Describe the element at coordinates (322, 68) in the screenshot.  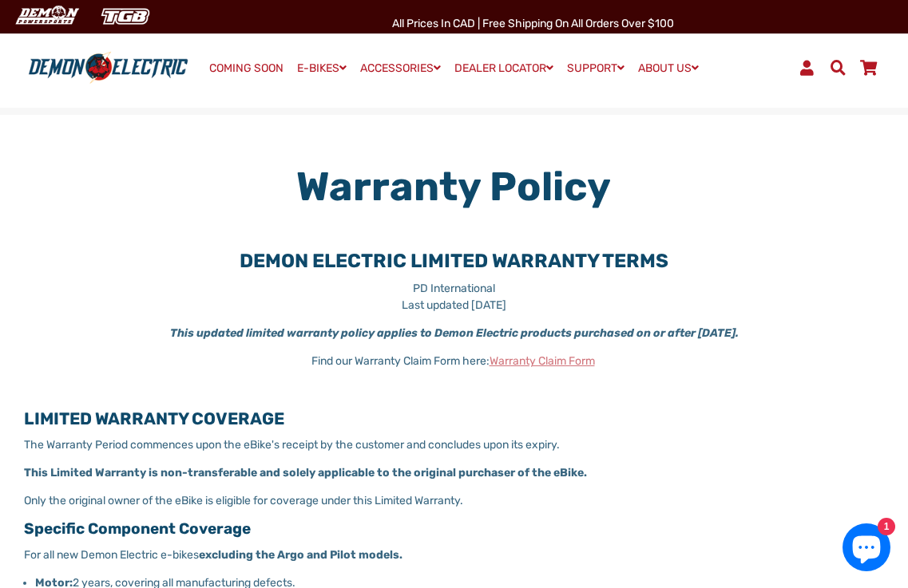
I see `a: E-BIKES` at that location.